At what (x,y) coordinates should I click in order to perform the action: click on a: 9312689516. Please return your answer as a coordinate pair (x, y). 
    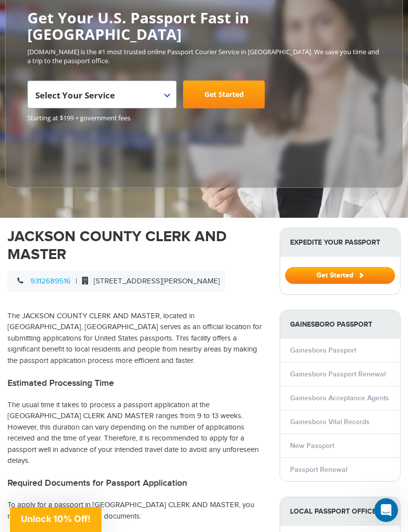
    Looking at the image, I should click on (50, 281).